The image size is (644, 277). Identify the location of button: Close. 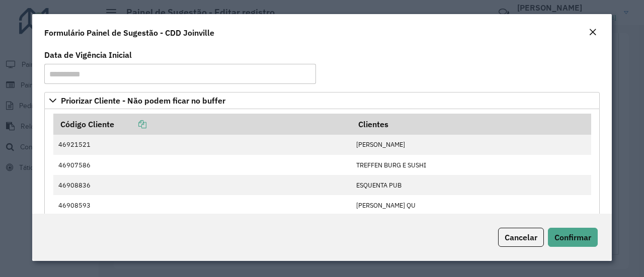
(593, 33).